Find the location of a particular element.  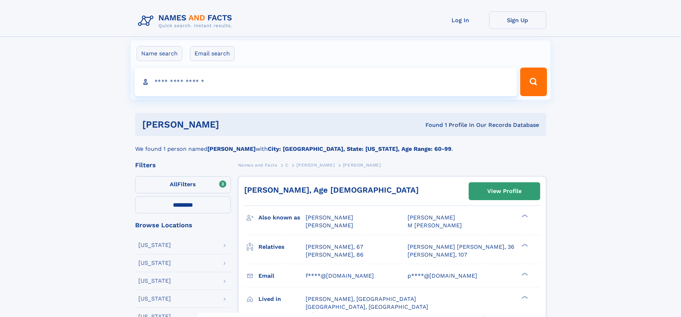

span: All is located at coordinates (173, 184).